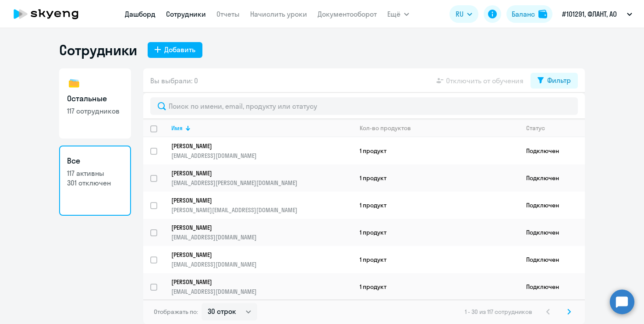 This screenshot has width=644, height=324. I want to click on a: Остальные117 сотрудников, so click(95, 104).